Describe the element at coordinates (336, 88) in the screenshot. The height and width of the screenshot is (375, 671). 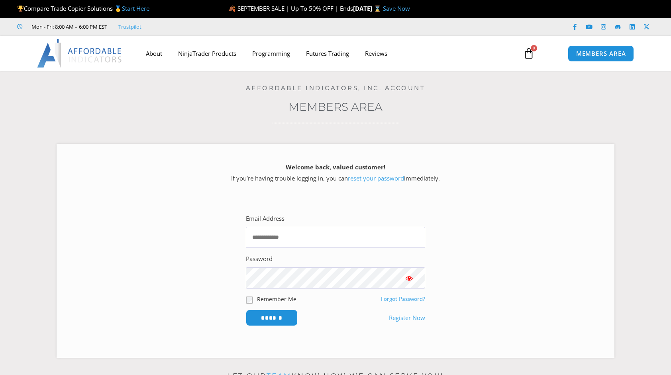
I see `a: Affordable Indicators, Inc. Account` at that location.